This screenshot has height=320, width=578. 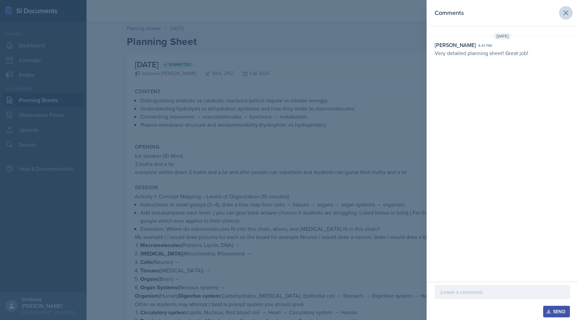 What do you see at coordinates (557, 312) in the screenshot?
I see `div: Send` at bounding box center [557, 312].